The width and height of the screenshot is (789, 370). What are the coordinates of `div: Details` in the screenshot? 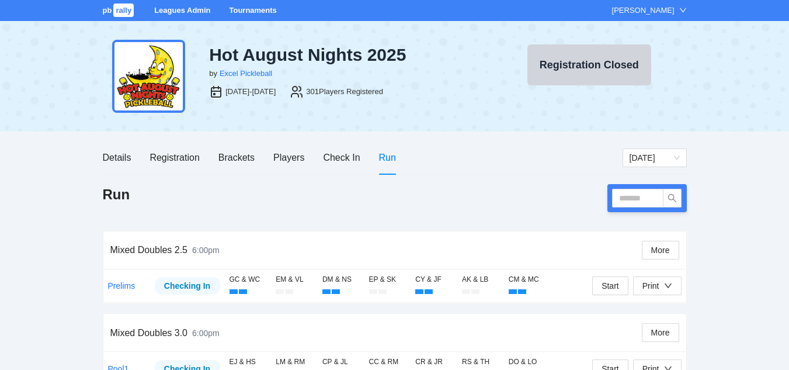 It's located at (117, 157).